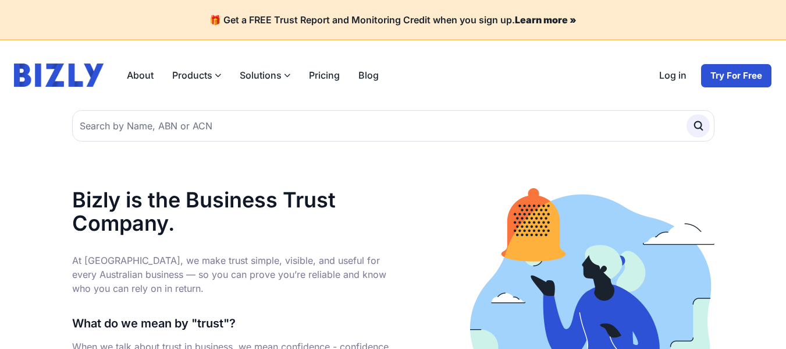  What do you see at coordinates (233, 211) in the screenshot?
I see `h1: Bizly is the Business Trust Company.` at bounding box center [233, 211].